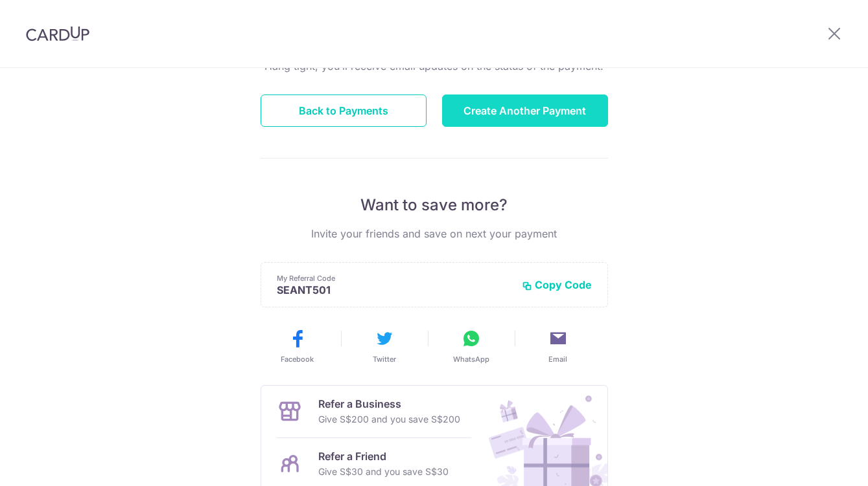  I want to click on p: SEANT501, so click(394, 290).